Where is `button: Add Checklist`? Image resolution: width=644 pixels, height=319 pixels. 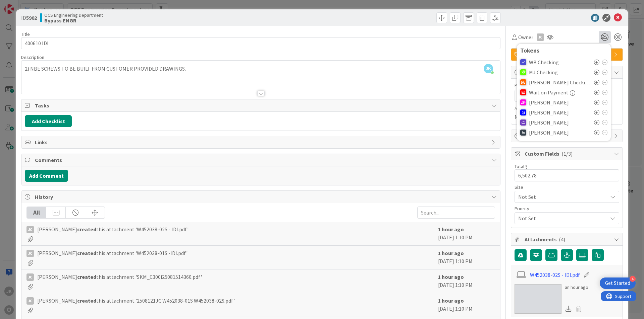 button: Add Checklist is located at coordinates (49, 122).